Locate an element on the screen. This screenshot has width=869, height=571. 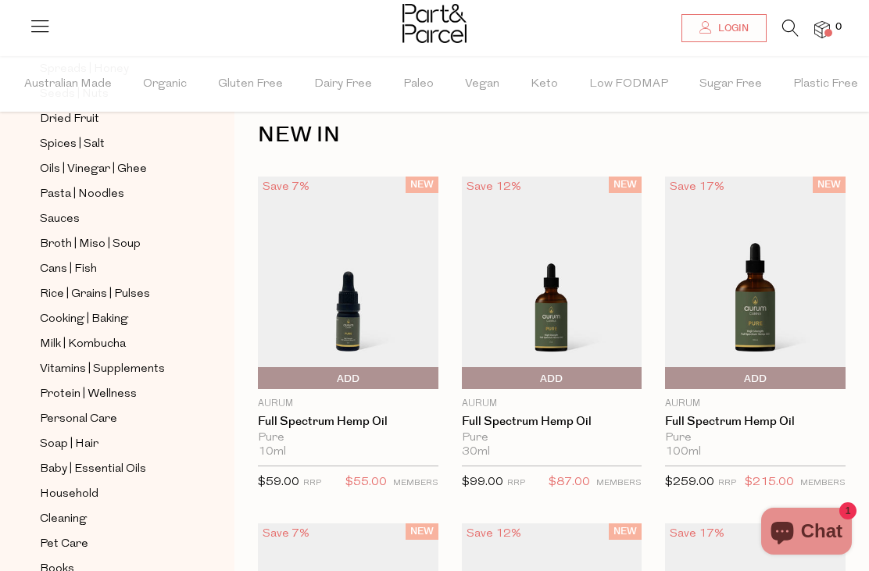
span: $259.00 is located at coordinates (689, 482).